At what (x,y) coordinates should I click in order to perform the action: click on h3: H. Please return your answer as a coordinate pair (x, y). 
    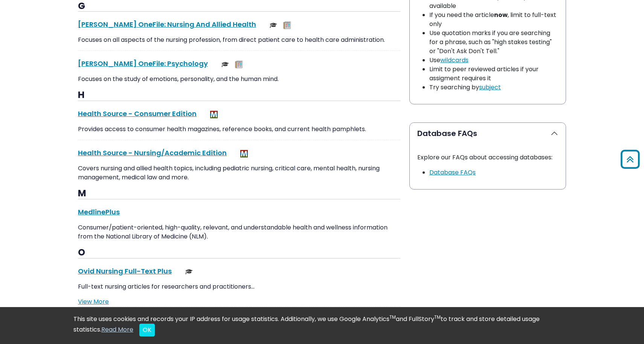
    Looking at the image, I should click on (239, 95).